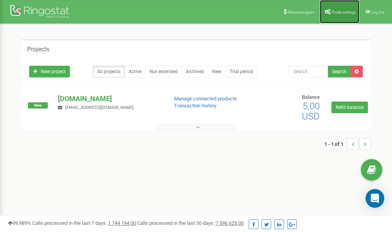 This screenshot has width=392, height=233. I want to click on a: Manage connected products, so click(206, 98).